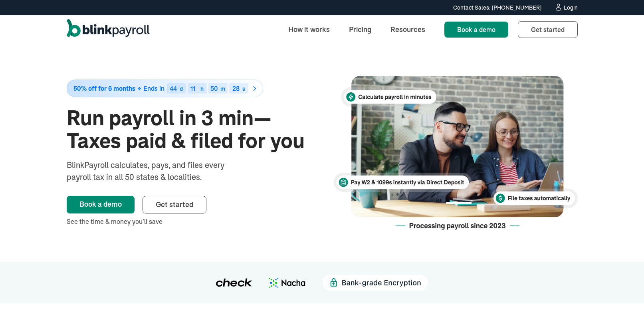 Image resolution: width=644 pixels, height=331 pixels. What do you see at coordinates (104, 88) in the screenshot?
I see `span: 50% off for 6 months` at bounding box center [104, 88].